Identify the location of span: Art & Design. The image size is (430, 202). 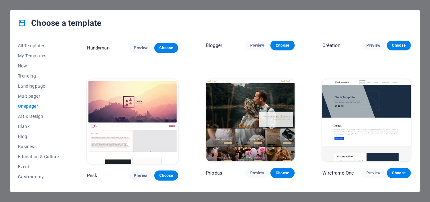
(38, 116).